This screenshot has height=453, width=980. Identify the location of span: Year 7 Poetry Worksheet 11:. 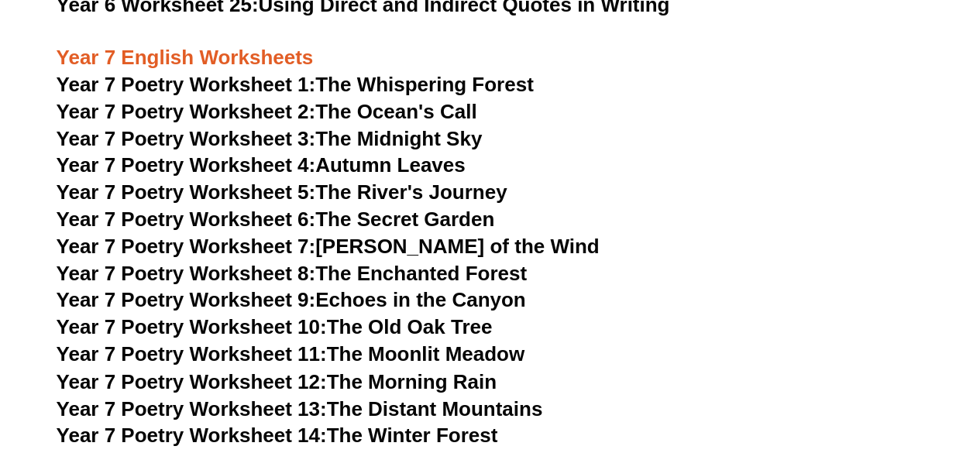
(192, 354).